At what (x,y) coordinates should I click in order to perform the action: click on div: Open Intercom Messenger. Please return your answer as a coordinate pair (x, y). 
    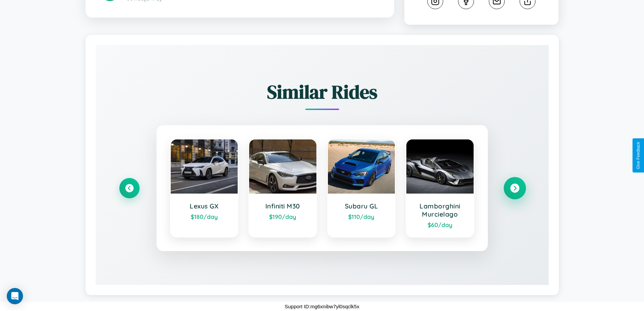
    Looking at the image, I should click on (15, 296).